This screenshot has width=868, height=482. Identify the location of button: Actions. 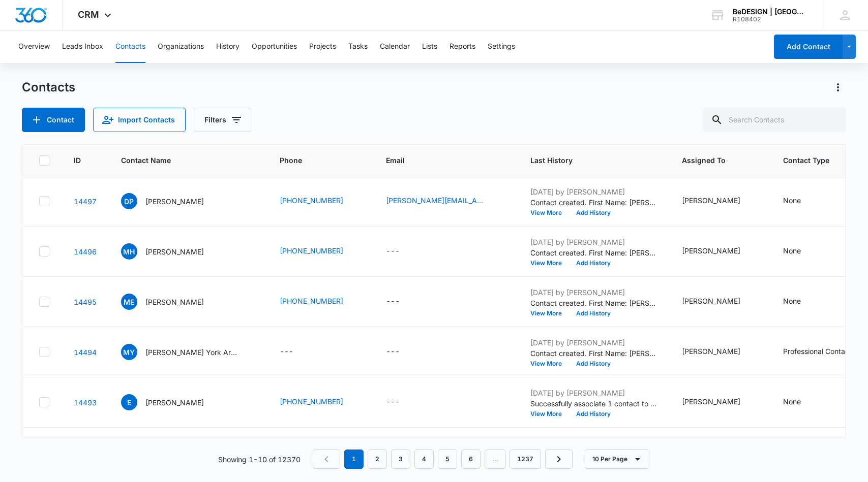
(837, 87).